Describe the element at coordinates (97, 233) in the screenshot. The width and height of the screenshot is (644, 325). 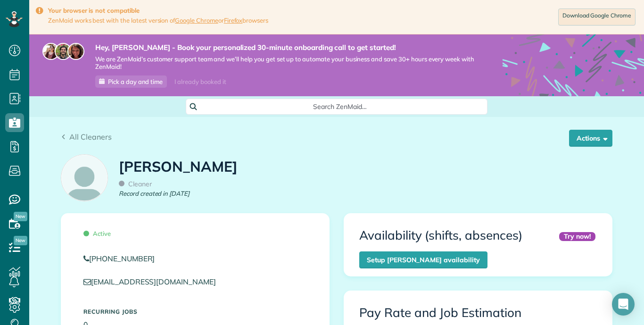
I see `span: Active` at that location.